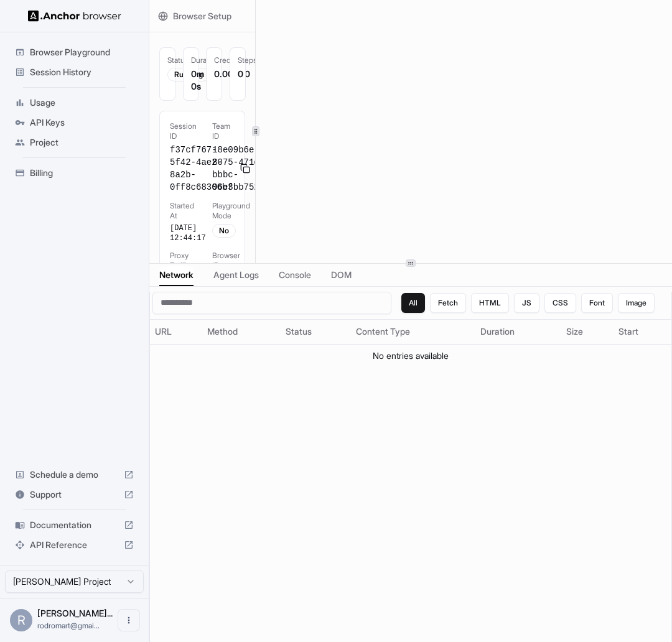  I want to click on img: Anchor Logo, so click(75, 15).